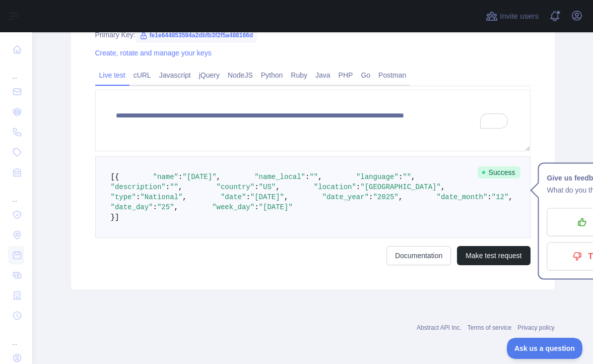 This screenshot has width=593, height=364. I want to click on span: "week_day", so click(233, 207).